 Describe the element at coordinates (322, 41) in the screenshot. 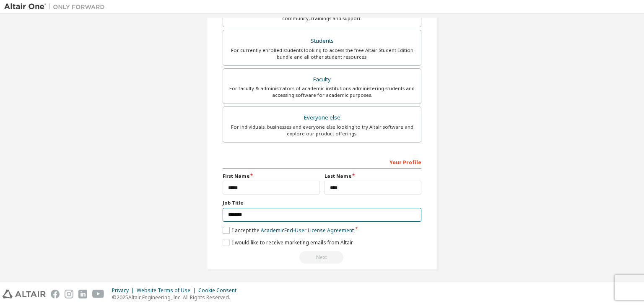

I see `div: Students` at that location.